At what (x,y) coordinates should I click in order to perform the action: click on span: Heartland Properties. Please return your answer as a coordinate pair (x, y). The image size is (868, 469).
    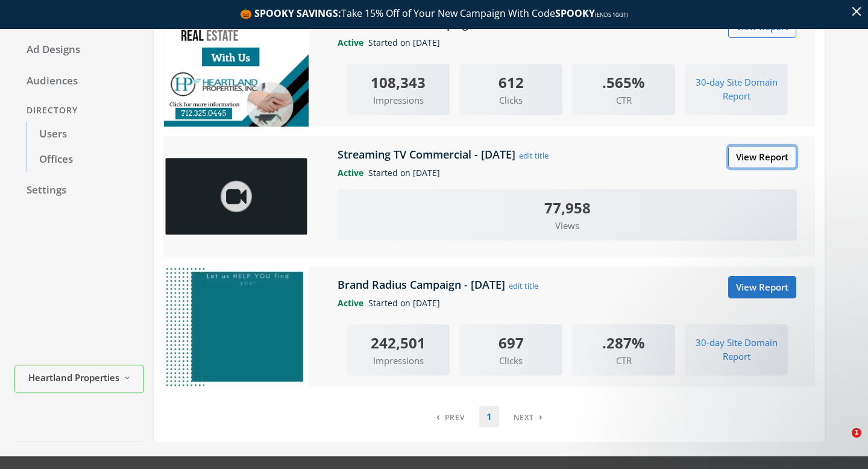
    Looking at the image, I should click on (73, 377).